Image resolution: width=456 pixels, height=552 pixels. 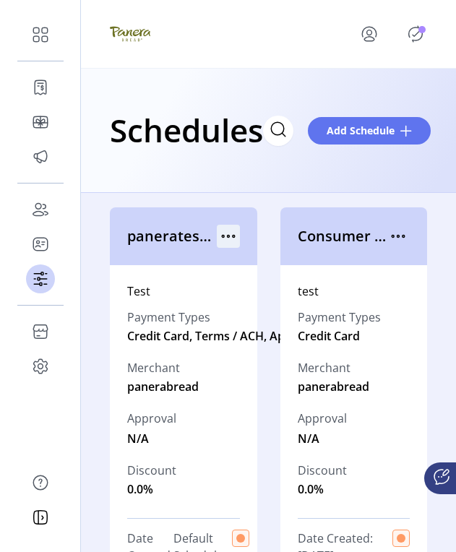 I want to click on span: Add Schedule, so click(x=360, y=130).